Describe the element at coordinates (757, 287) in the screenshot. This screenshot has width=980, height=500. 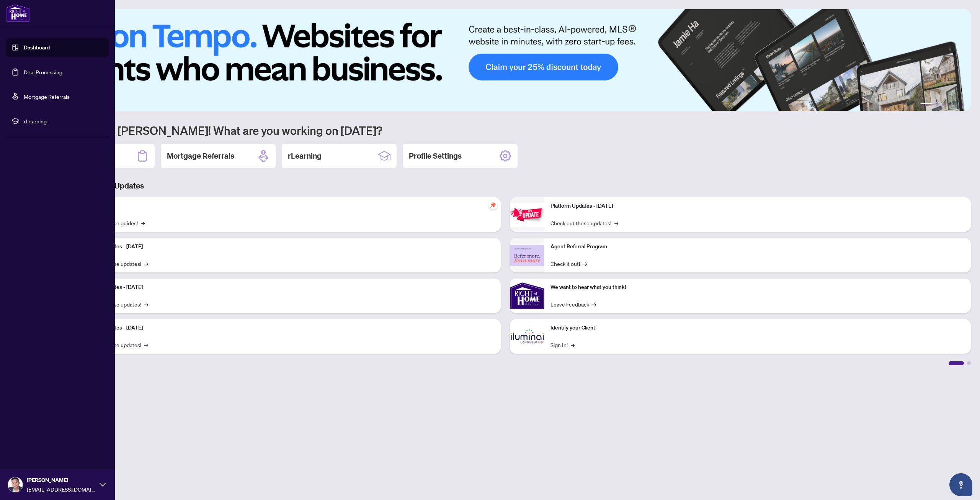
I see `p: We want to hear what you think!` at that location.